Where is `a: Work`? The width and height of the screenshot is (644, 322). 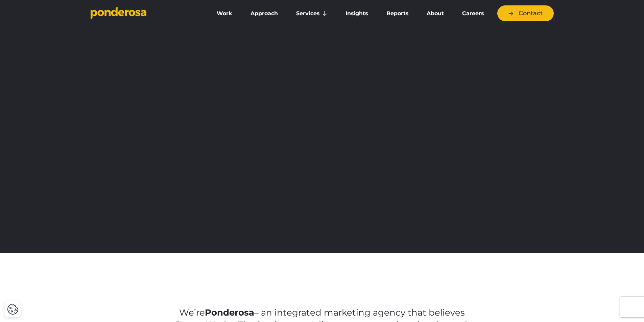 a: Work is located at coordinates (225, 14).